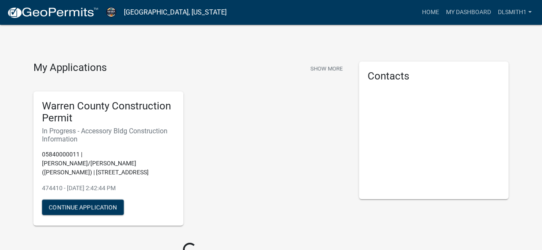  I want to click on button: Continue Application, so click(83, 208).